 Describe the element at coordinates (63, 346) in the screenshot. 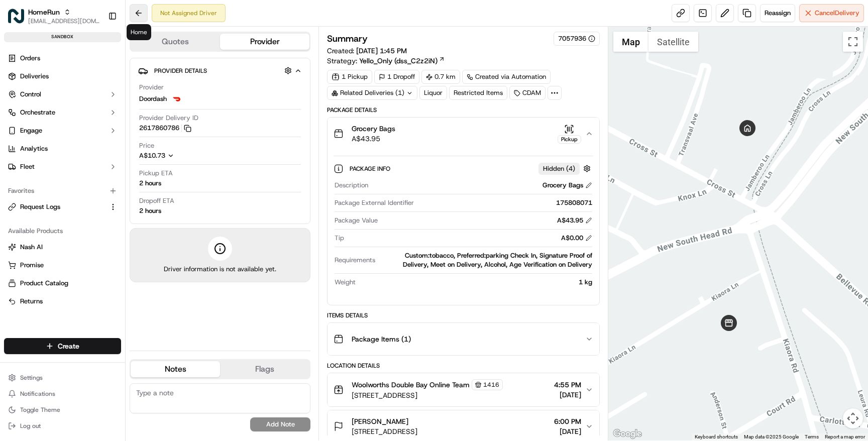

I see `button: Create` at that location.